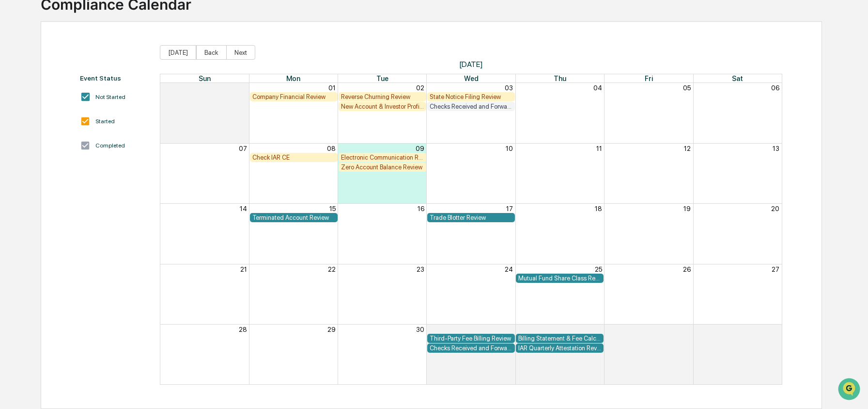 This screenshot has width=868, height=409. Describe the element at coordinates (560, 278) in the screenshot. I see `div: Mutual Fund Share Class Review` at that location.